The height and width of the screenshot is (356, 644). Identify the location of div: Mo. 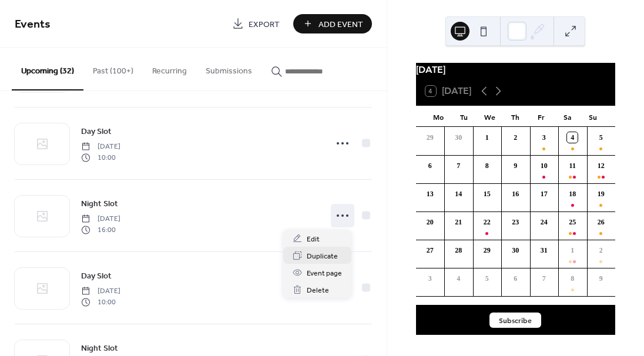
(439, 117).